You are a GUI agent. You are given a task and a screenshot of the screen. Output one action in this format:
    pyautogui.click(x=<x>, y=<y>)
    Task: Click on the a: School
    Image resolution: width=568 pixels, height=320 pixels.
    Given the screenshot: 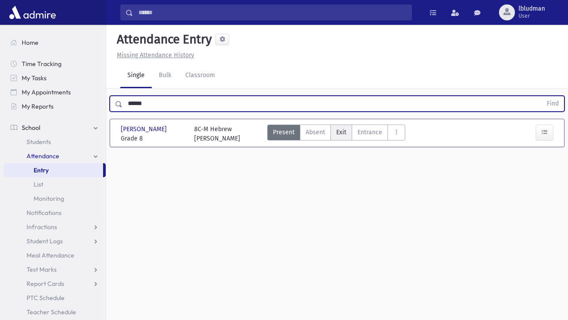 What is the action you would take?
    pyautogui.click(x=54, y=127)
    